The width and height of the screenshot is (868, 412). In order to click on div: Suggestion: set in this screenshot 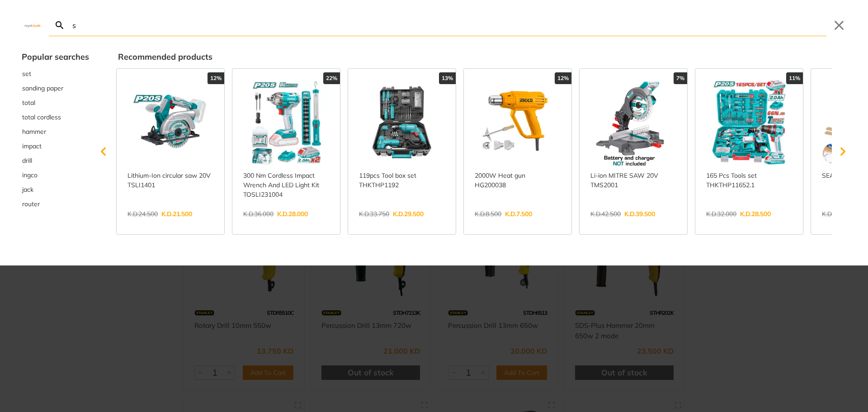, I will do `click(55, 74)`.